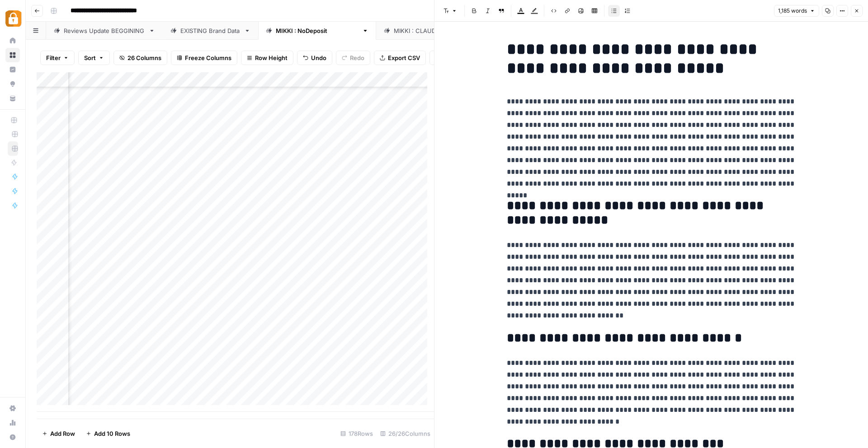  Describe the element at coordinates (62, 433) in the screenshot. I see `span: Add Row` at that location.